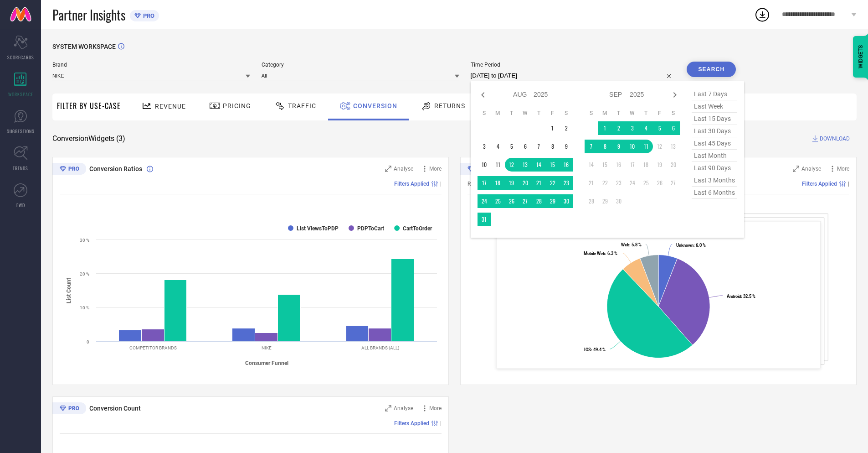 Image resolution: width=868 pixels, height=453 pixels. What do you see at coordinates (553, 147) in the screenshot?
I see `td: Fri Aug 08 2025` at bounding box center [553, 147].